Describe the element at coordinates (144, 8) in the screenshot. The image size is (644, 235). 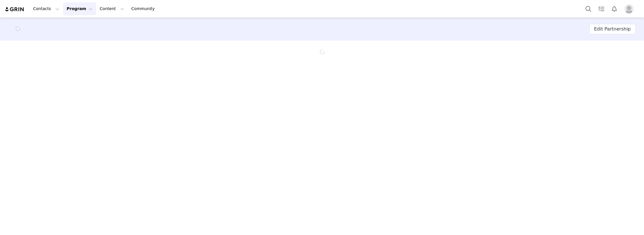
I see `a: Community` at that location.